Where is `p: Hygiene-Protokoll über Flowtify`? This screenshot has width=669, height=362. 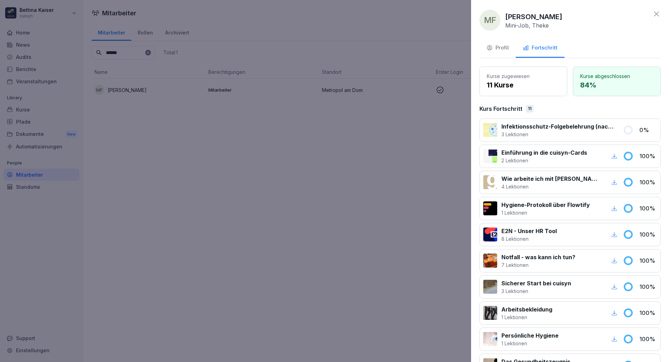
p: Hygiene-Protokoll über Flowtify is located at coordinates (546, 205).